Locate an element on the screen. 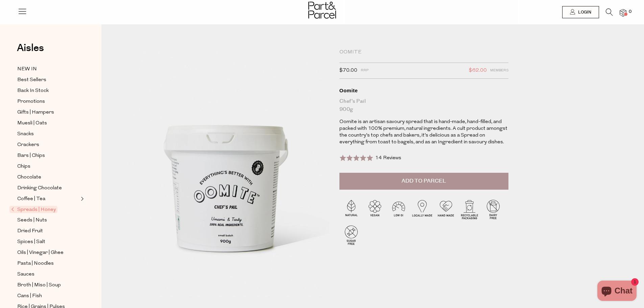 Image resolution: width=644 pixels, height=308 pixels. span: Add to Parcel is located at coordinates (424, 180).